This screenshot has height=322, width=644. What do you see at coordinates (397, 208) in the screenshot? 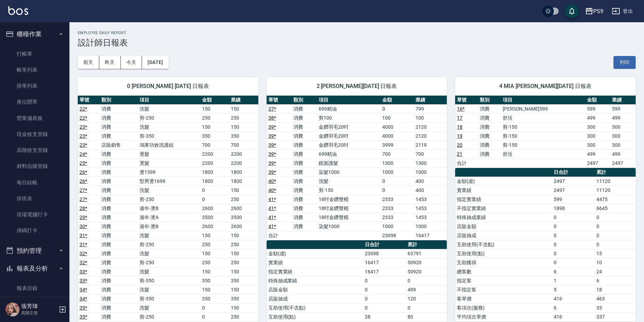
I see `td: 2333` at bounding box center [397, 208].